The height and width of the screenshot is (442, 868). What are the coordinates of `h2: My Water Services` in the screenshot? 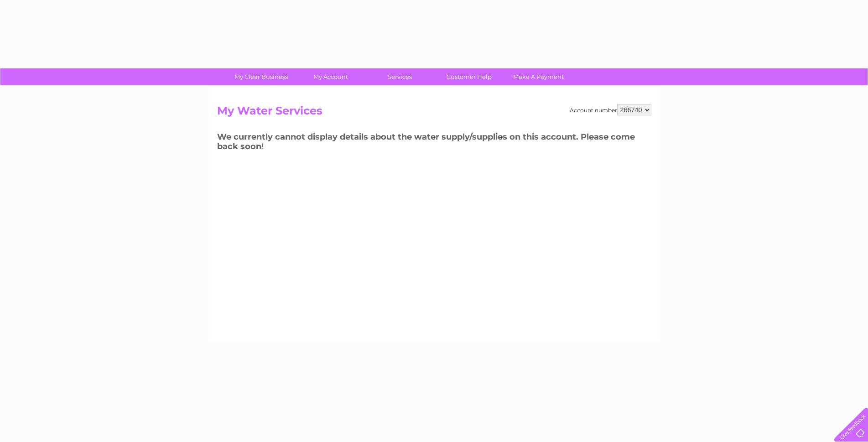 It's located at (434, 113).